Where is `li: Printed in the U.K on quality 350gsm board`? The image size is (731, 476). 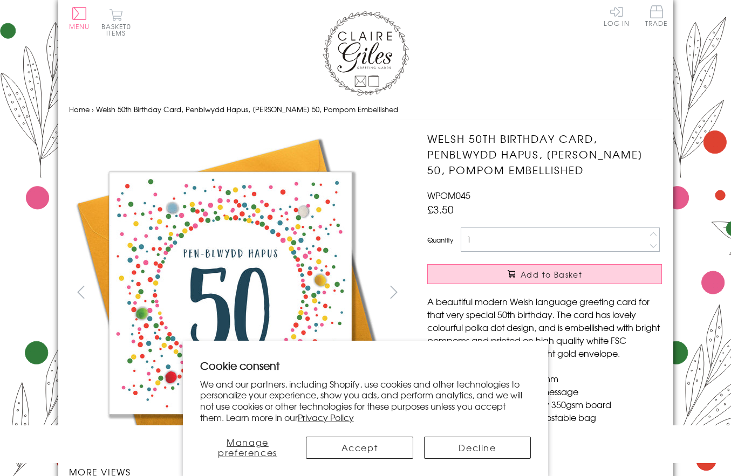
li: Printed in the U.K on quality 350gsm board is located at coordinates (549, 404).